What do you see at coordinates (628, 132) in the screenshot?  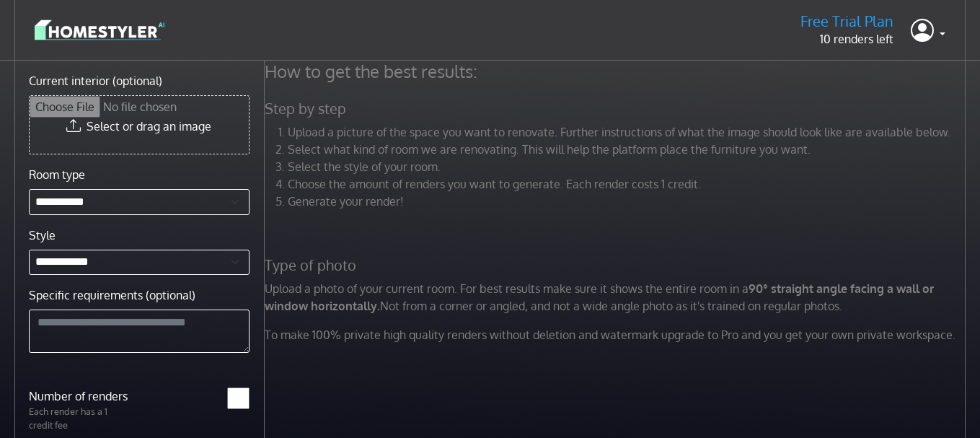 I see `li: Upload a picture of the space you want to renovate. Further instructions of what the image should...` at bounding box center [628, 132].